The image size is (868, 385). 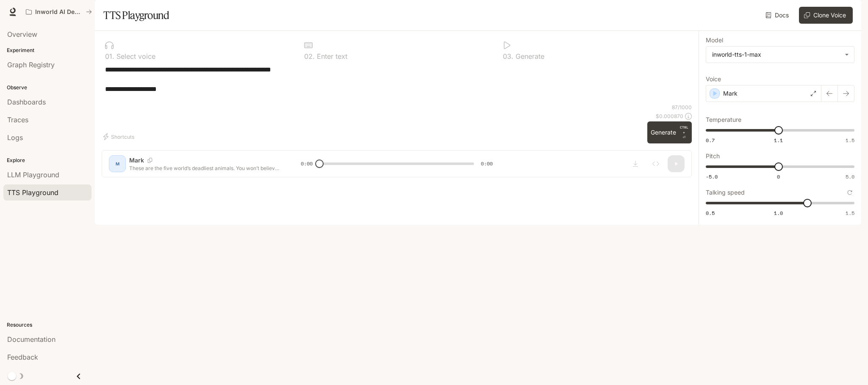 I want to click on p: CTRL +, so click(x=684, y=130).